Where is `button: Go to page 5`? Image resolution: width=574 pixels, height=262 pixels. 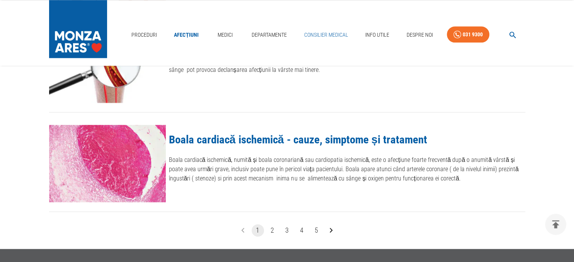
button: Go to page 5 is located at coordinates (317, 230).